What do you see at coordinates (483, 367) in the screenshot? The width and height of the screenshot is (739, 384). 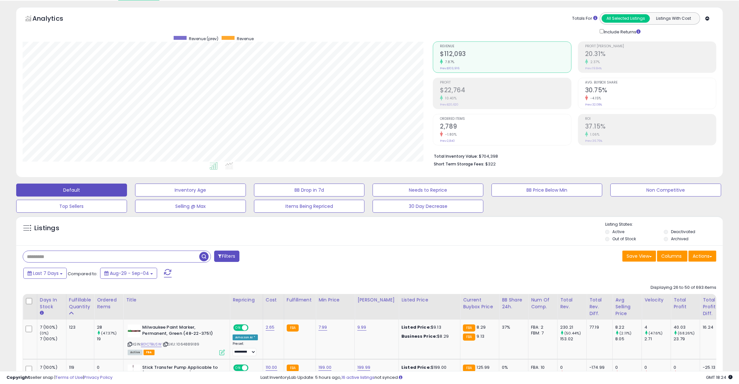 I see `span: 125.99` at bounding box center [483, 367].